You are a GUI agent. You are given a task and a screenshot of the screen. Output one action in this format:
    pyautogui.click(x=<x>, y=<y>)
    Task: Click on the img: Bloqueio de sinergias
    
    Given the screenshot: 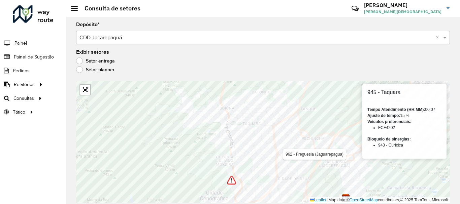 What is the action you would take?
    pyautogui.click(x=232, y=180)
    